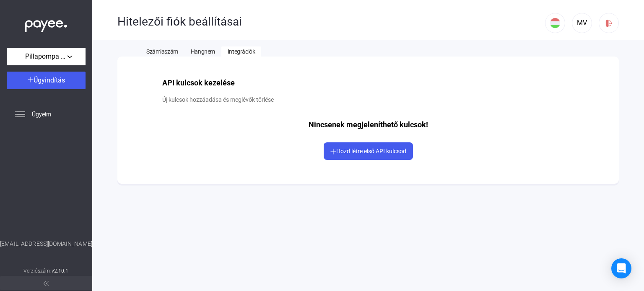 This screenshot has height=291, width=644. I want to click on button: logout-red, so click(608, 23).